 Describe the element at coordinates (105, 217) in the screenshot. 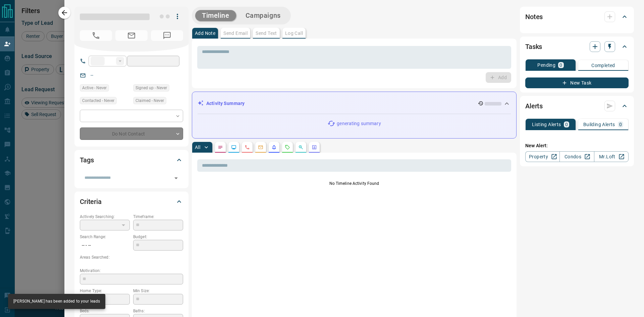

I see `p: Actively Searching:` at that location.